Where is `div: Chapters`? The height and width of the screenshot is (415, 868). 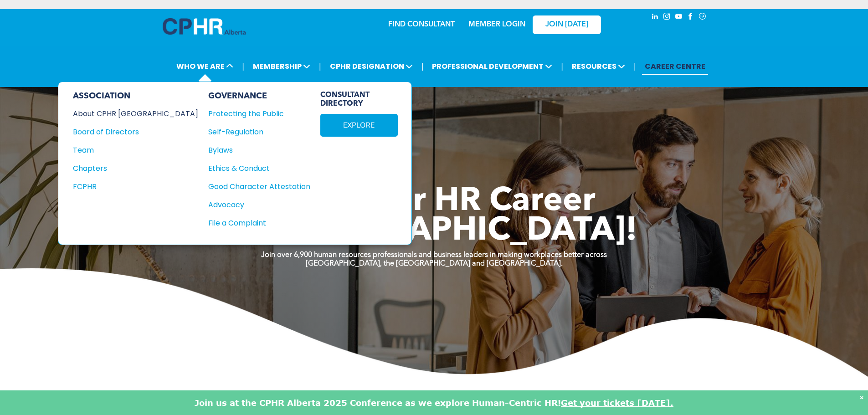
div: Chapters is located at coordinates (129, 168).